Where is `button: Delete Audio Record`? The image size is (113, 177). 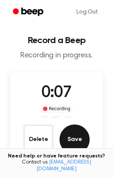
button: Delete Audio Record is located at coordinates (38, 140).